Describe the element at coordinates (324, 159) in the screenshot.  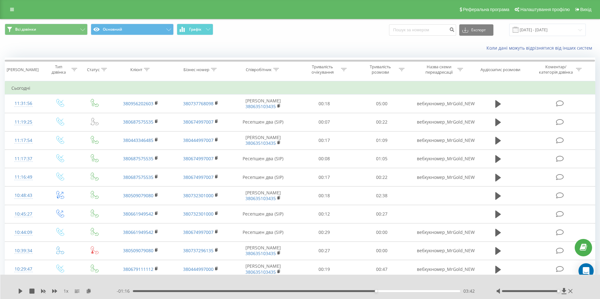
I see `td: 00:08` at that location.